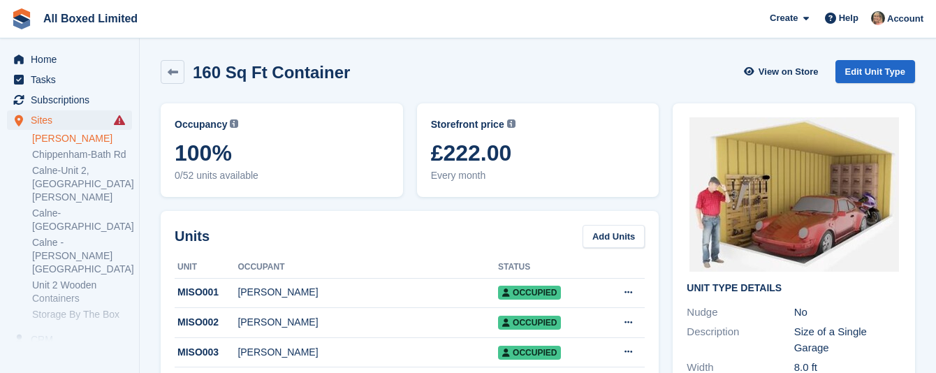 This screenshot has height=373, width=936. I want to click on span: Sites, so click(73, 120).